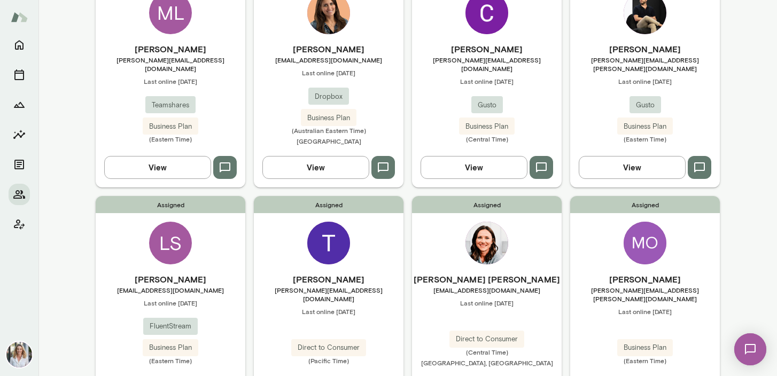  What do you see at coordinates (19, 165) in the screenshot?
I see `button: Documents` at bounding box center [19, 165].